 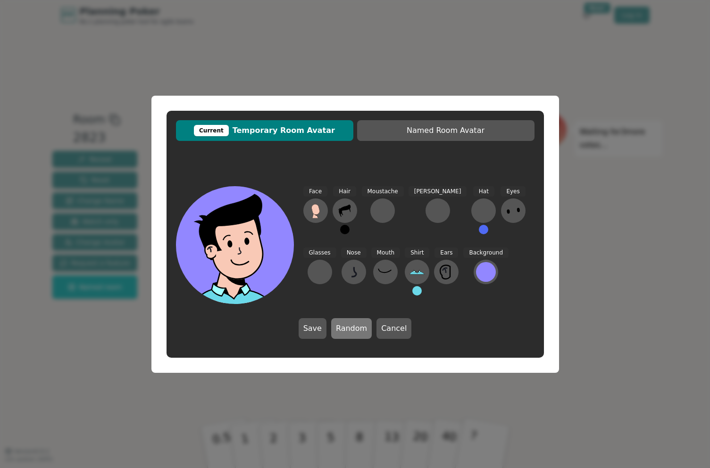 What do you see at coordinates (512, 191) in the screenshot?
I see `span: Eyes` at bounding box center [512, 191].